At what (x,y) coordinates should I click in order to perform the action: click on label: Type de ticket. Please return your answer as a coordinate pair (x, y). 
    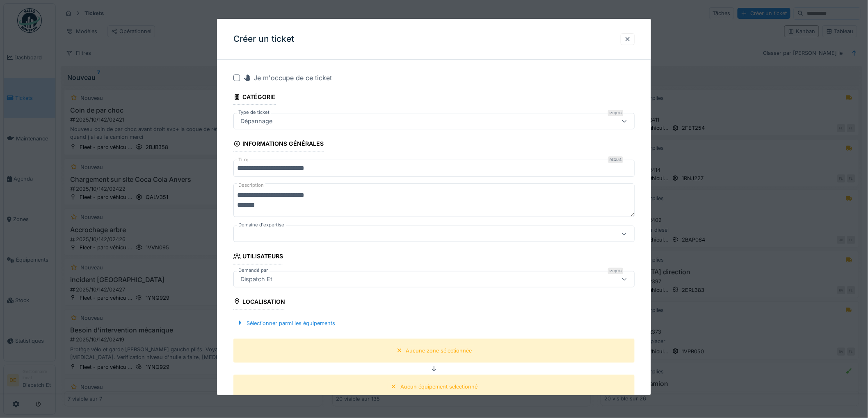
    Looking at the image, I should click on (254, 112).